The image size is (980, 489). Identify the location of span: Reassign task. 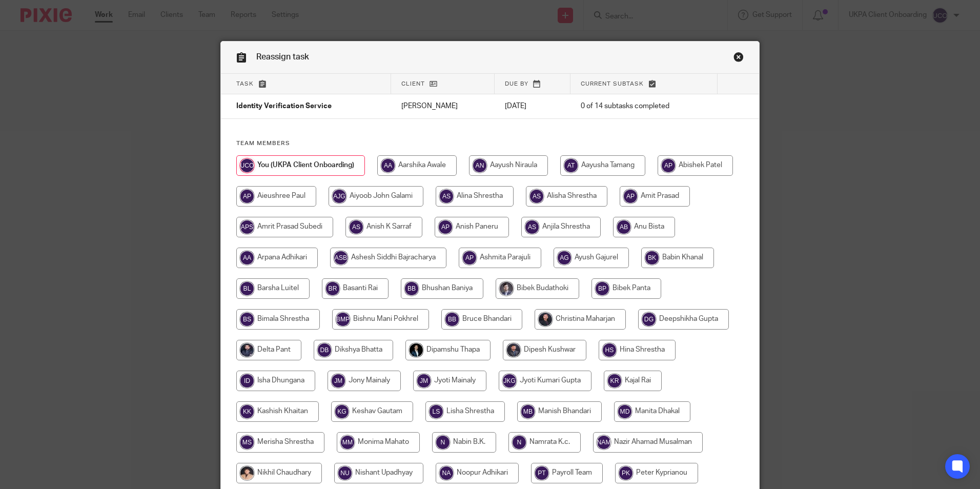
(282, 57).